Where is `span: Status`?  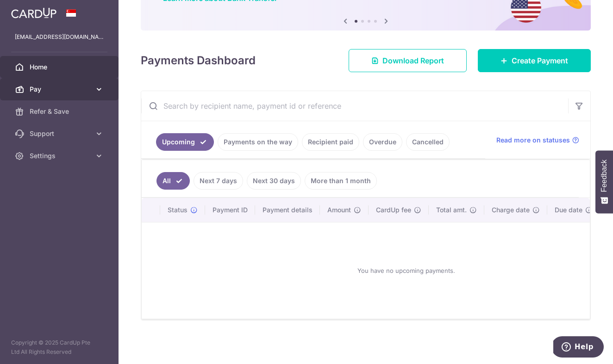 span: Status is located at coordinates (178, 210).